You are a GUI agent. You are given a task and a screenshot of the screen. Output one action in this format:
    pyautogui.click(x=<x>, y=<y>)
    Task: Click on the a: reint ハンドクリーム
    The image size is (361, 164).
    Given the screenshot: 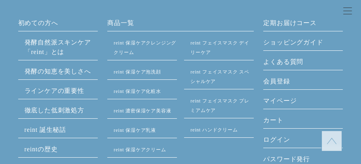 What is the action you would take?
    pyautogui.click(x=214, y=129)
    